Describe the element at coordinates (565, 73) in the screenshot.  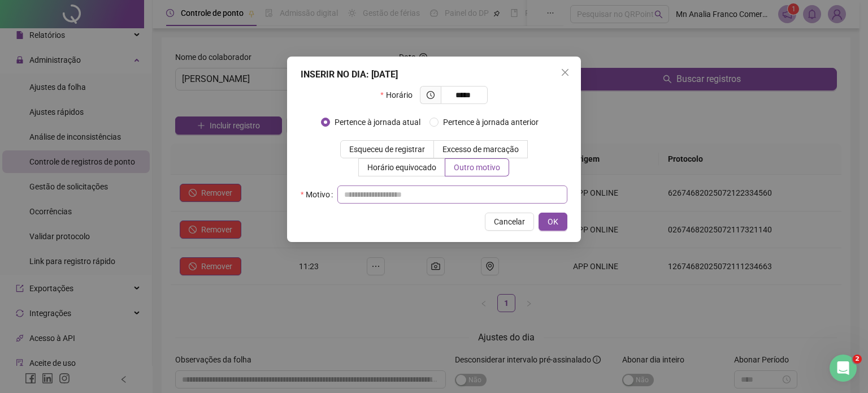
I see `button: Close` at that location.